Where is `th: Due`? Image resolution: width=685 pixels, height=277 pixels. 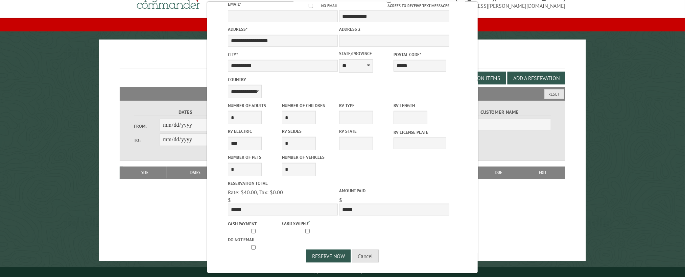 th: Due is located at coordinates (499, 173).